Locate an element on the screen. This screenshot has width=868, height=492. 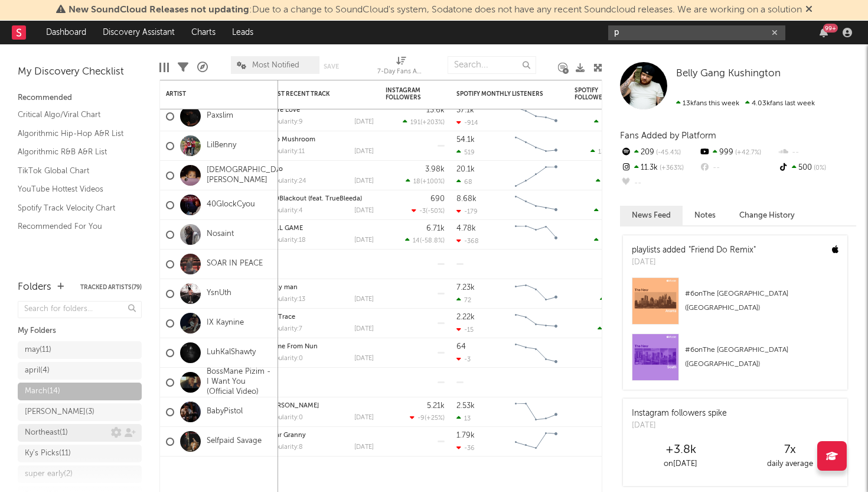
div: Spotify Followers is located at coordinates (595, 94).